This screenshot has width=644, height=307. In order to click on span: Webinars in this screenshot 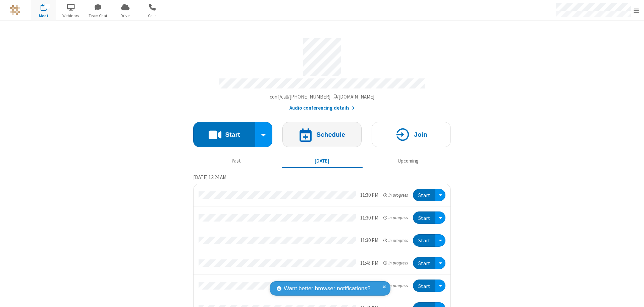, I will do `click(71, 16)`.